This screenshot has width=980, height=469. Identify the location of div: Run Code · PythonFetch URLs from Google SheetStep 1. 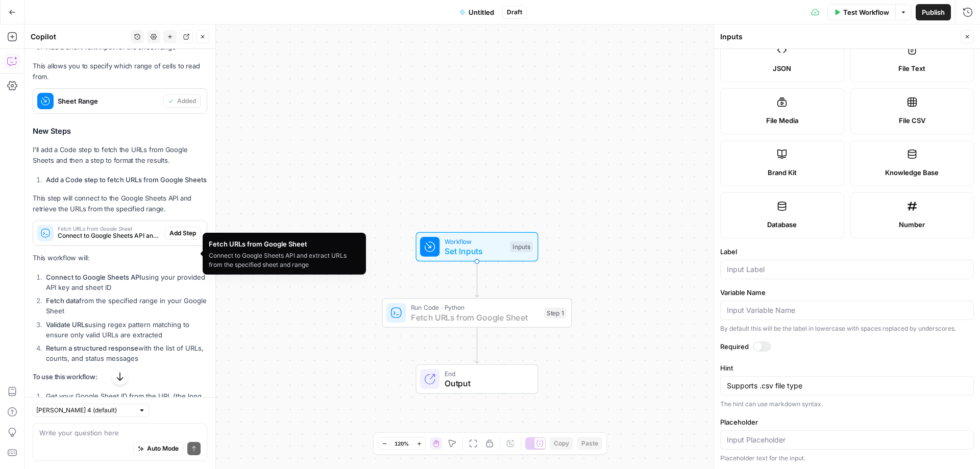
(478, 313).